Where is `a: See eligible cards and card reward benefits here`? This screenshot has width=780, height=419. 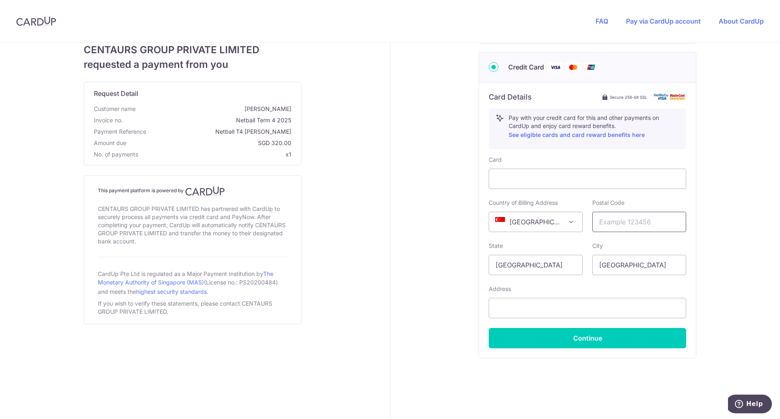
a: See eligible cards and card reward benefits here is located at coordinates (577, 135).